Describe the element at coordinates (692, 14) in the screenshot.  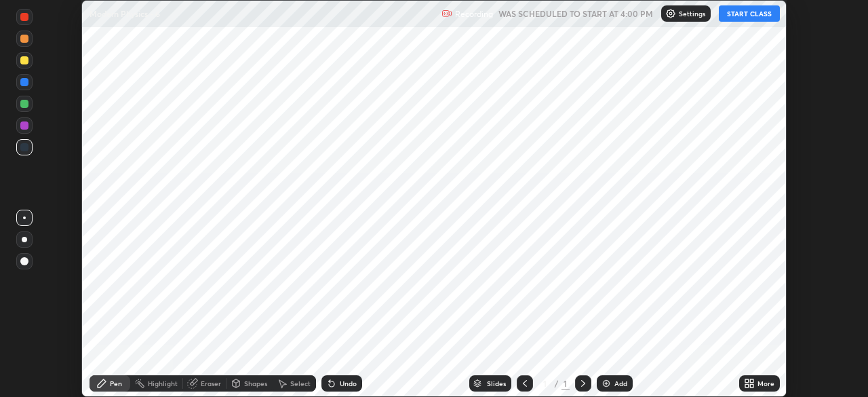
I see `p: Settings` at that location.